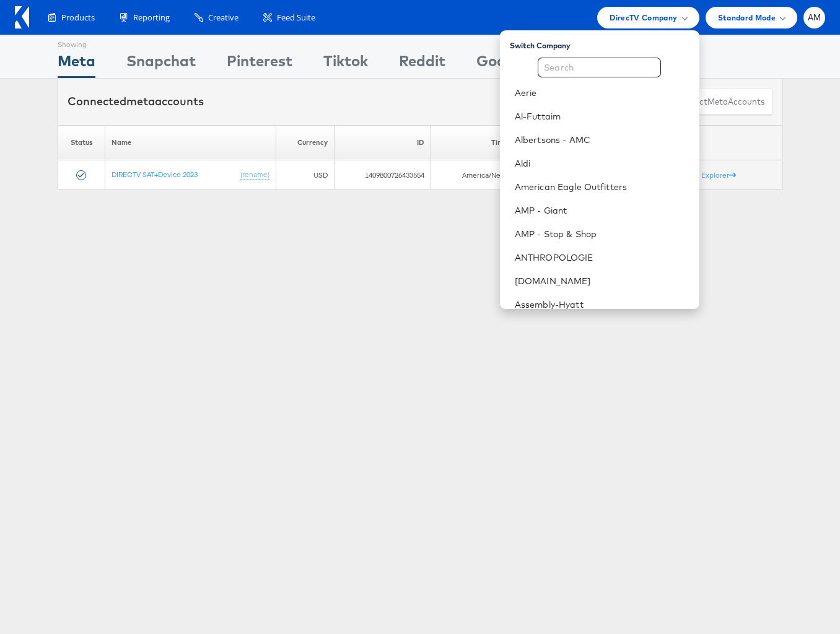 The image size is (840, 634). What do you see at coordinates (746, 17) in the screenshot?
I see `span: Standard Mode` at bounding box center [746, 17].